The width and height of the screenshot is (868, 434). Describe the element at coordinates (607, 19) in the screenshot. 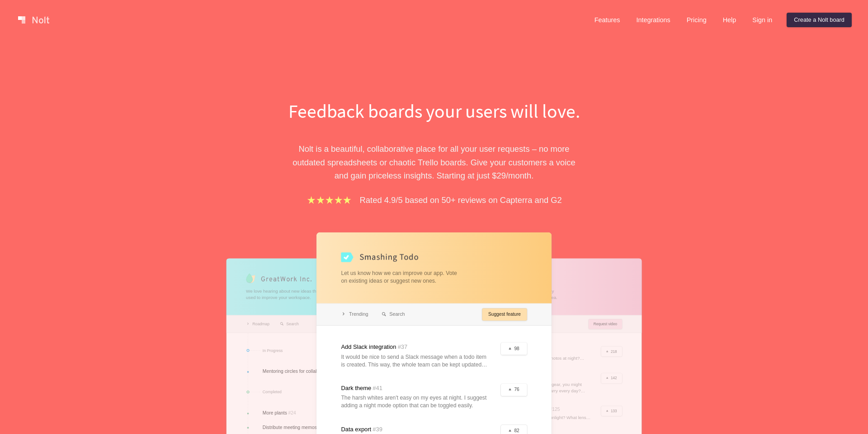

I see `a: Features` at that location.